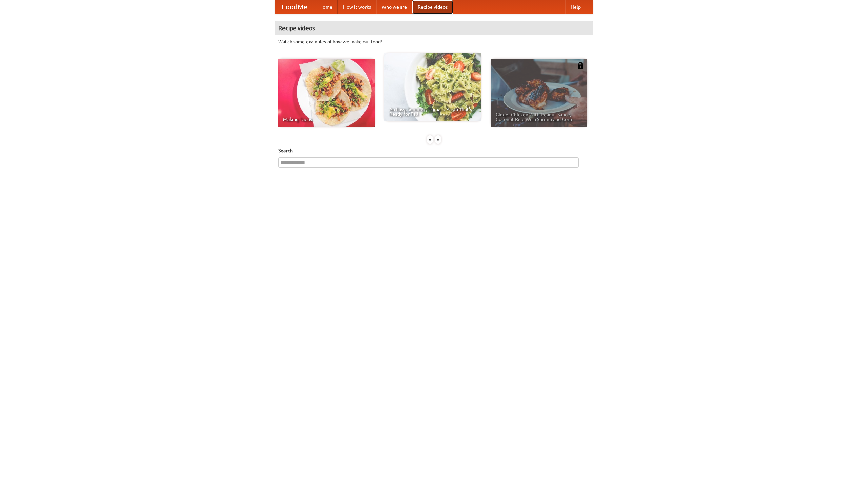 The width and height of the screenshot is (868, 480). I want to click on a: An Easy, Summery Tomato Pasta That's Ready for Fall, so click(432, 87).